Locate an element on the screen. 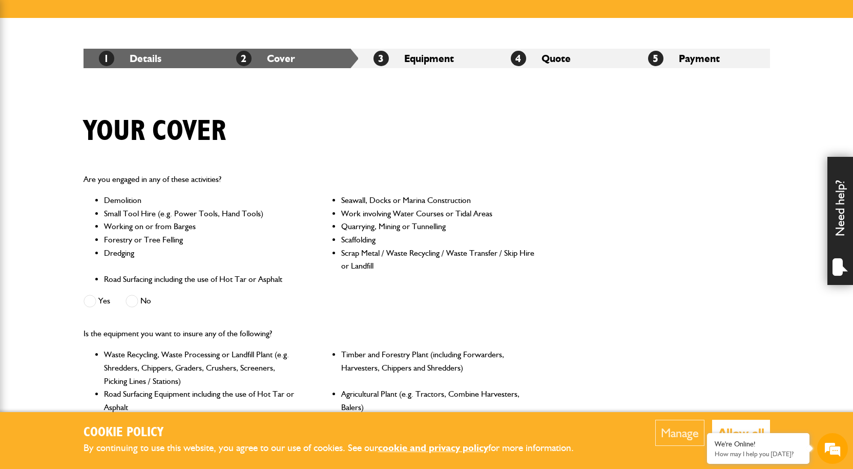  li: Demolition is located at coordinates (201, 200).